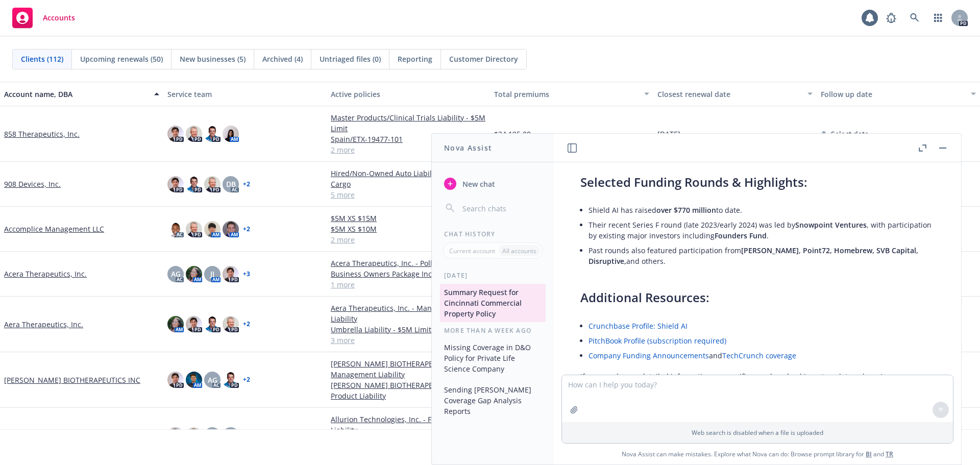 The height and width of the screenshot is (465, 980). What do you see at coordinates (938, 18) in the screenshot?
I see `a: Switch app` at bounding box center [938, 18].